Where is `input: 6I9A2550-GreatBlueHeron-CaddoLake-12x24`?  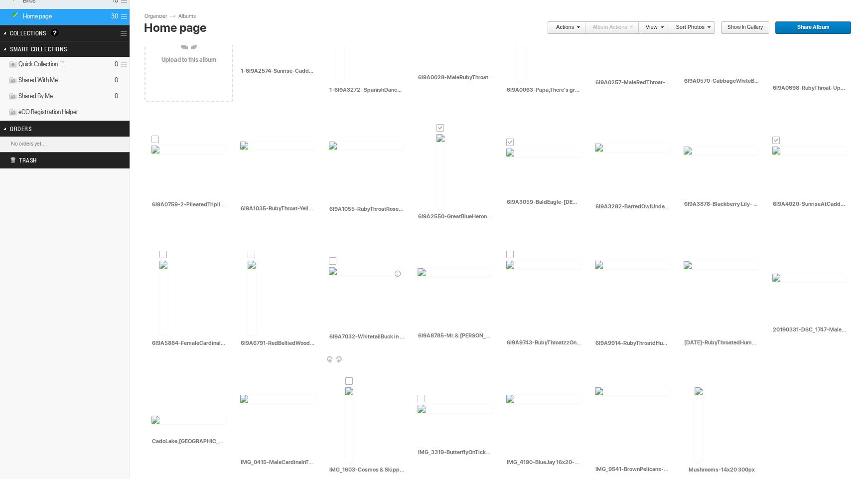 input: 6I9A2550-GreatBlueHeron-CaddoLake-12x24 is located at coordinates (455, 217).